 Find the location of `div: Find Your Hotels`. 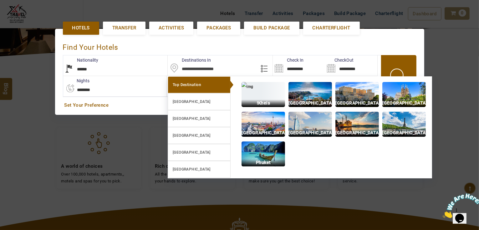

div: Find Your Hotels is located at coordinates (240, 46).